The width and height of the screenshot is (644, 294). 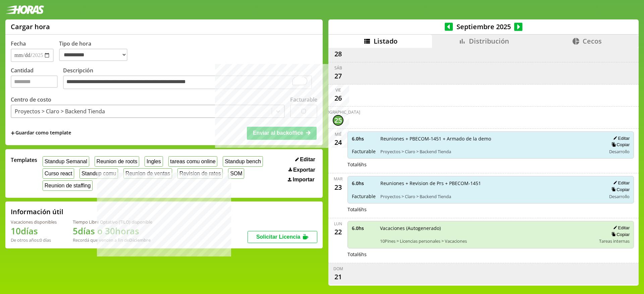 What do you see at coordinates (338, 277) in the screenshot?
I see `div: 21` at bounding box center [338, 277].